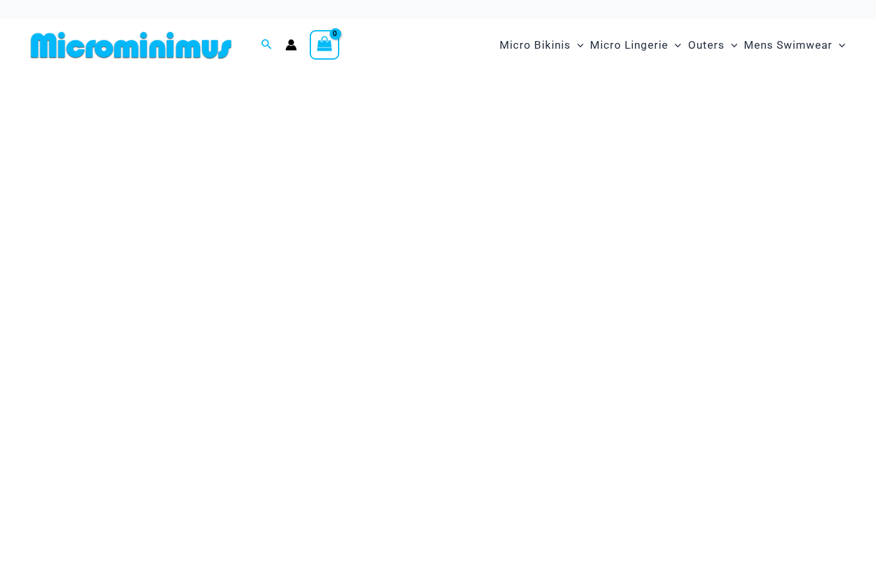 The image size is (876, 588). What do you see at coordinates (291, 45) in the screenshot?
I see `a: Account icon link` at bounding box center [291, 45].